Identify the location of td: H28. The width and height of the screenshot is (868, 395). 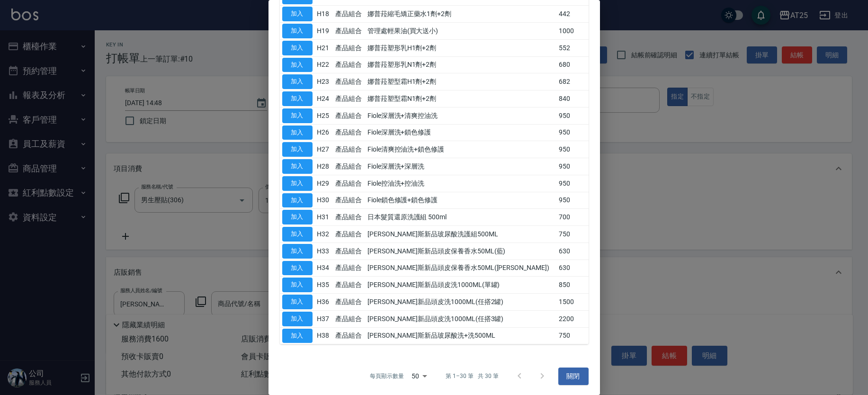
(324, 167).